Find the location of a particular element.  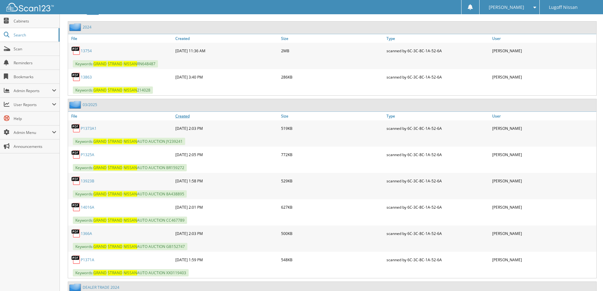

span: Admin Menu is located at coordinates (33, 132).